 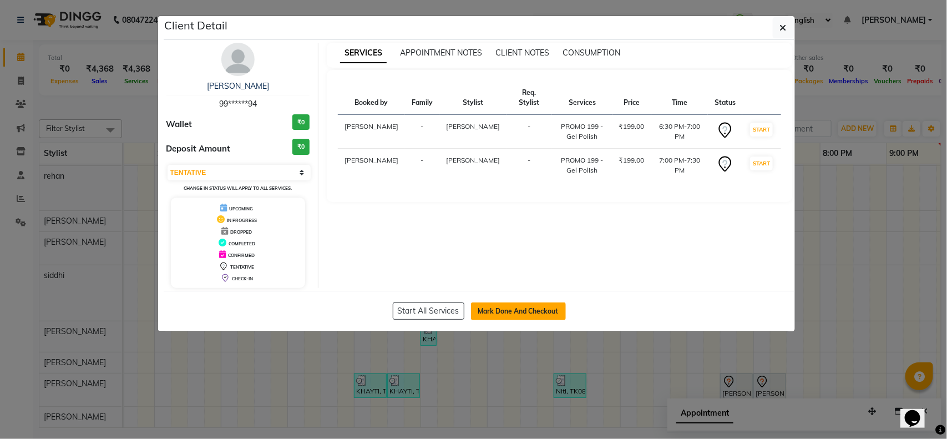 I want to click on span: TENTATIVE, so click(x=242, y=267).